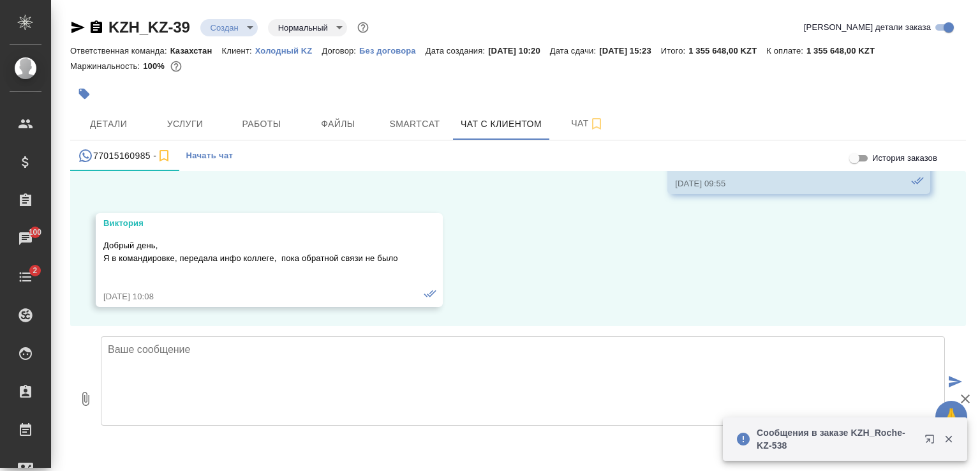 This screenshot has height=471, width=980. Describe the element at coordinates (209, 155) in the screenshot. I see `span: Начать чат` at that location.